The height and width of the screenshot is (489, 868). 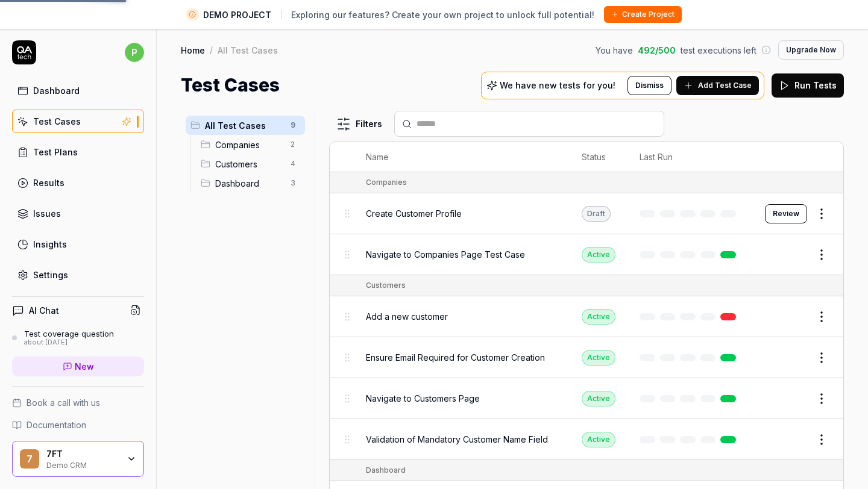 What do you see at coordinates (457, 439) in the screenshot?
I see `span: Validation of Mandatory Customer Name Field` at bounding box center [457, 439].